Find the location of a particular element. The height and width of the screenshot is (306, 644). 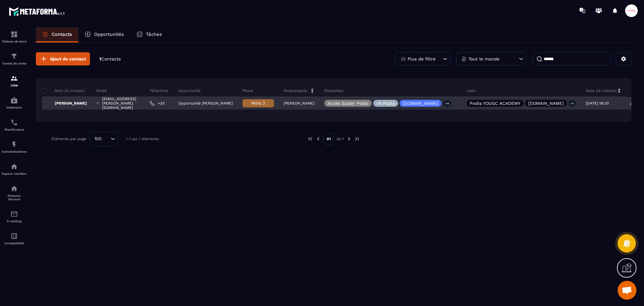

p: Comptabilité is located at coordinates (14, 243).